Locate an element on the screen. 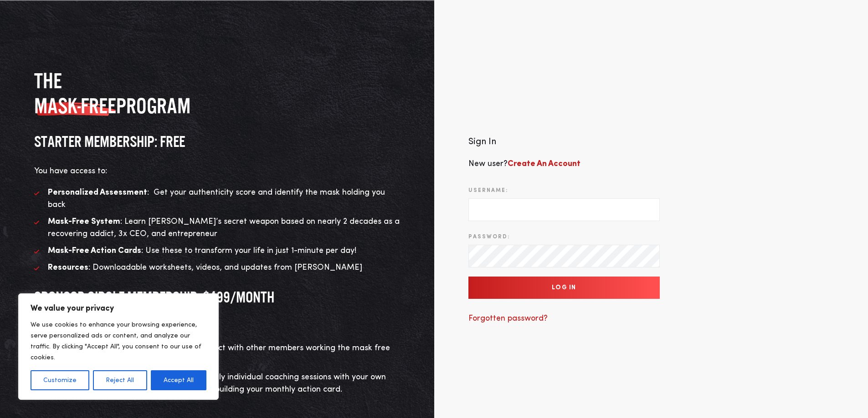  strong: Personalized Assessment is located at coordinates (97, 193).